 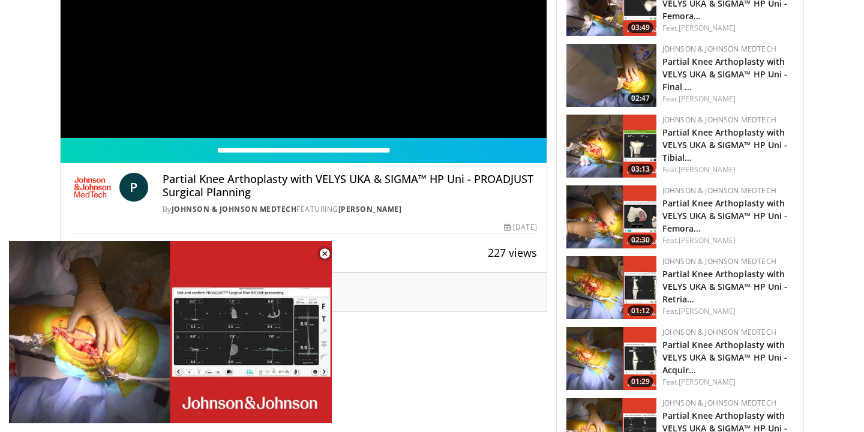 What do you see at coordinates (611, 287) in the screenshot?
I see `img: 27d2ec60-bae8-41df-9ceb-8f0e9b1e3492.png.150x105_q85_crop-smart_upscale.png` at bounding box center [611, 287].